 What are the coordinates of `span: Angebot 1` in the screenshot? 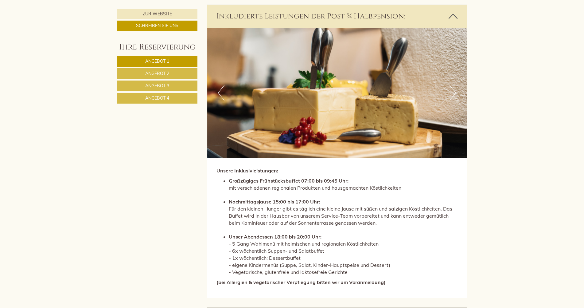 It's located at (157, 61).